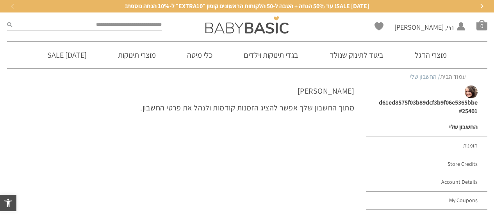  Describe the element at coordinates (426, 164) in the screenshot. I see `a: Store Credits` at that location.